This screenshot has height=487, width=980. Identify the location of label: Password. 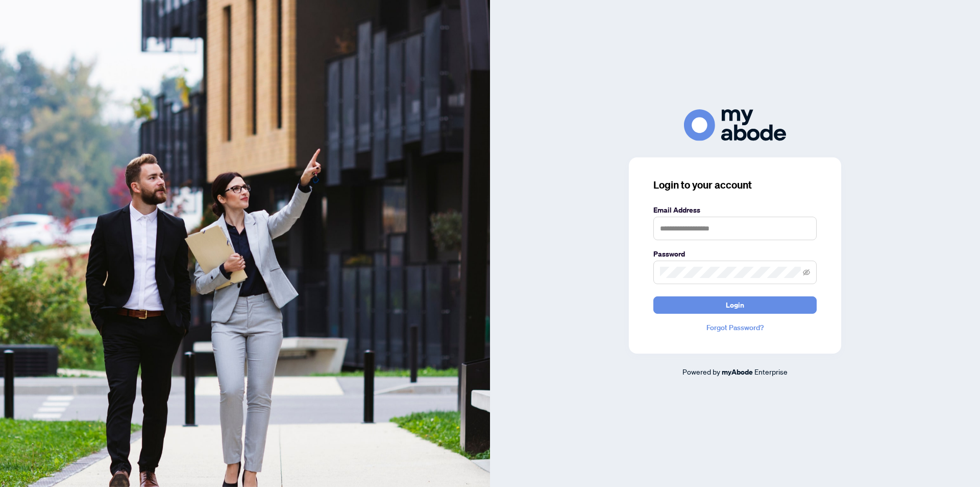
(735, 254).